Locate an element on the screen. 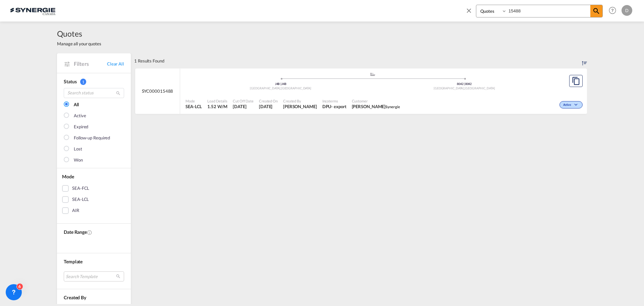 The height and width of the screenshot is (306, 644). span: Karine Valois Synergie is located at coordinates (376, 106).